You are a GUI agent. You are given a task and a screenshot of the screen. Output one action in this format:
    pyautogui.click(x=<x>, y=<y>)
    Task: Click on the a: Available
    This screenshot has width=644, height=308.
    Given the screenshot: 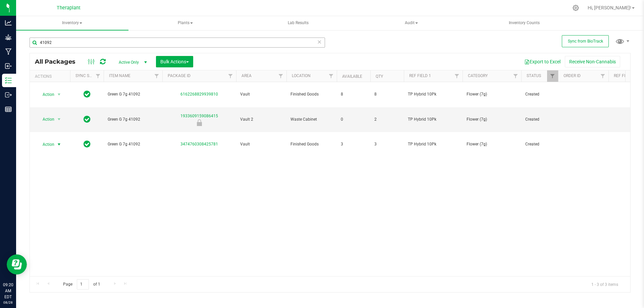 What is the action you would take?
    pyautogui.click(x=352, y=76)
    